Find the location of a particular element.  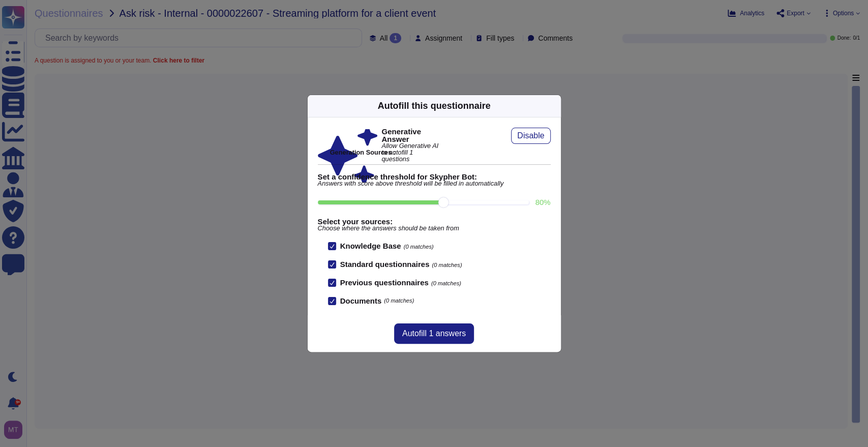

span: Answers with score above threshold will be filled in automatically is located at coordinates (434, 183).